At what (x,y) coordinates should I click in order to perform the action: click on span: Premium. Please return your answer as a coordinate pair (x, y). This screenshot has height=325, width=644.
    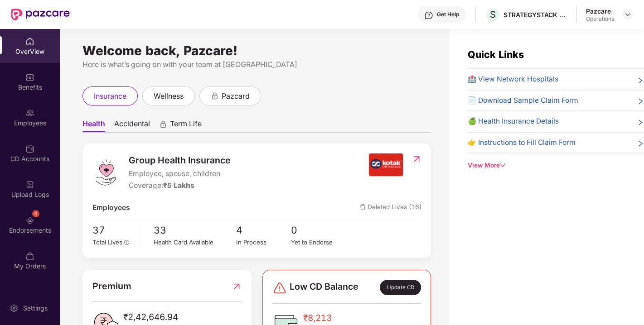
    Looking at the image, I should click on (112, 286).